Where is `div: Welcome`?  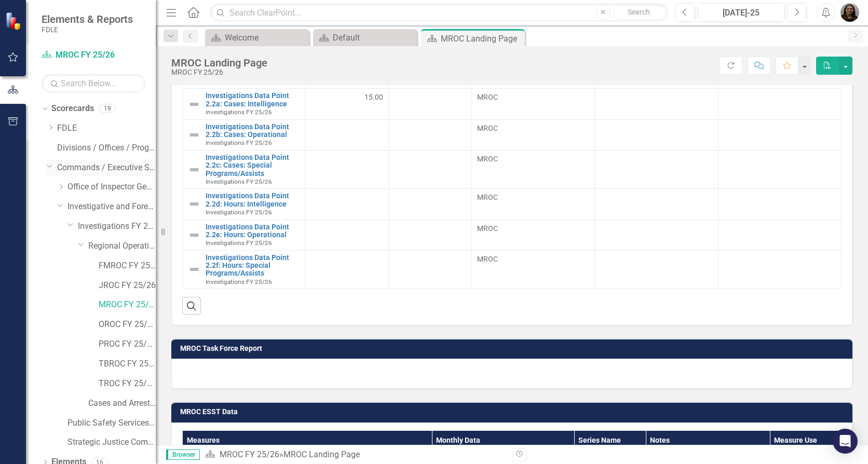
div: Welcome is located at coordinates (265, 37).